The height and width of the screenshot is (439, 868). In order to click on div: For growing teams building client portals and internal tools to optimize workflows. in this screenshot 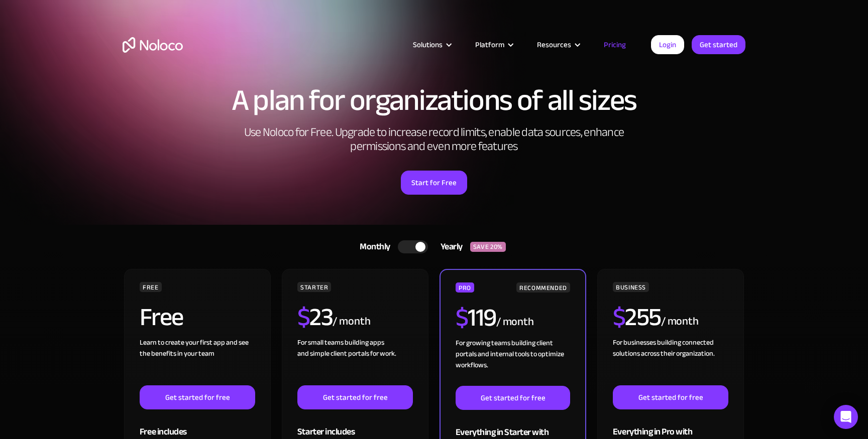, I will do `click(512, 362)`.